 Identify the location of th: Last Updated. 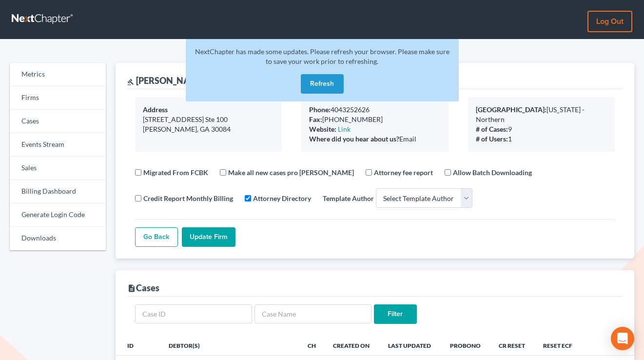
(411, 345).